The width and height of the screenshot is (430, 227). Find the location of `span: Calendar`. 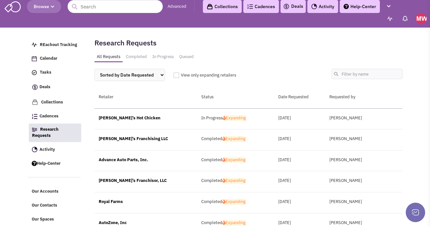

span: Calendar is located at coordinates (49, 58).